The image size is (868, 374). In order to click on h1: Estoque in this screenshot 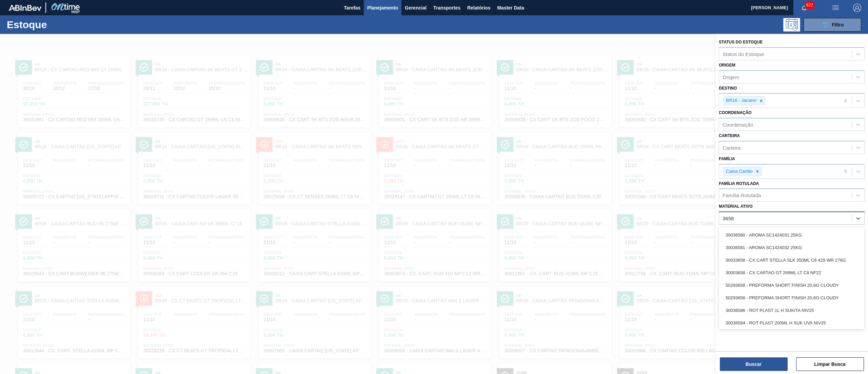, I will do `click(59, 24)`.